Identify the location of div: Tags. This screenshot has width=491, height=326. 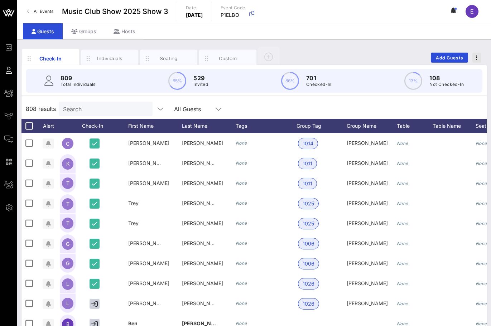
(266, 126).